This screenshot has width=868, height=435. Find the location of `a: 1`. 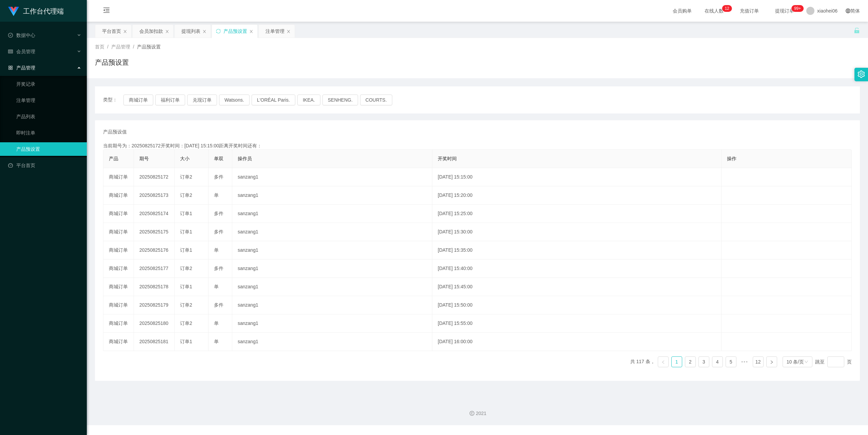

a: 1 is located at coordinates (677, 362).